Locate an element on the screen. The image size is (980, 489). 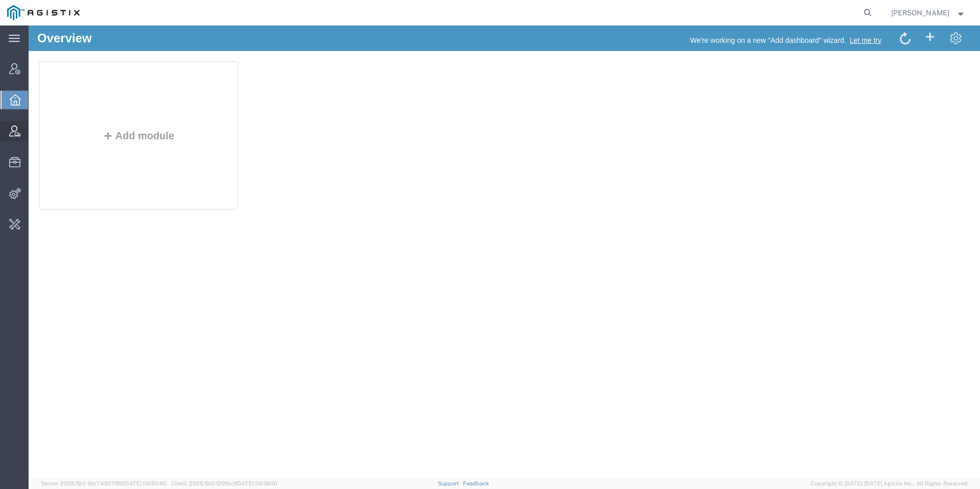
h1: Overview is located at coordinates (35, 13).